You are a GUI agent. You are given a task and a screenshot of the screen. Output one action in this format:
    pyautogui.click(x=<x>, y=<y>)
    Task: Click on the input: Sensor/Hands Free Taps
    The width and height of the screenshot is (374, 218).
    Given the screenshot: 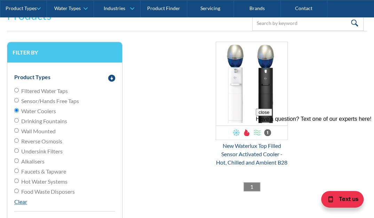 What is the action you would take?
    pyautogui.click(x=16, y=100)
    